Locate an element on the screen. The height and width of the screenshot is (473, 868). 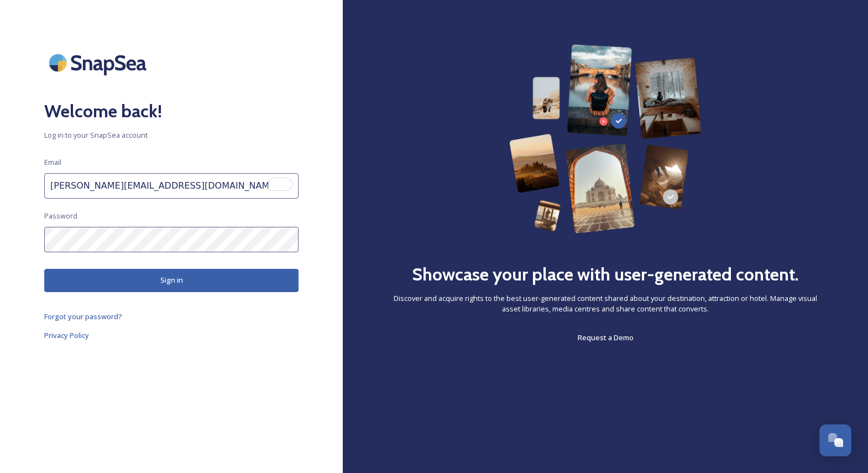
a: Privacy Policy is located at coordinates (171, 335).